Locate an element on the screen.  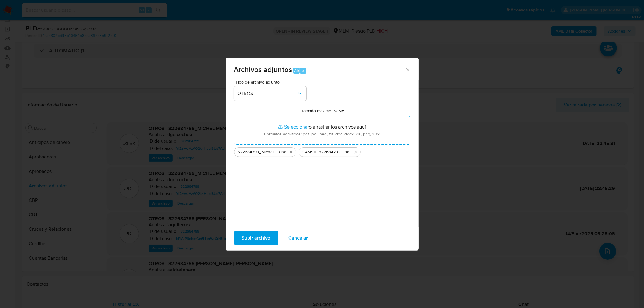
span: OTROS is located at coordinates (267, 94).